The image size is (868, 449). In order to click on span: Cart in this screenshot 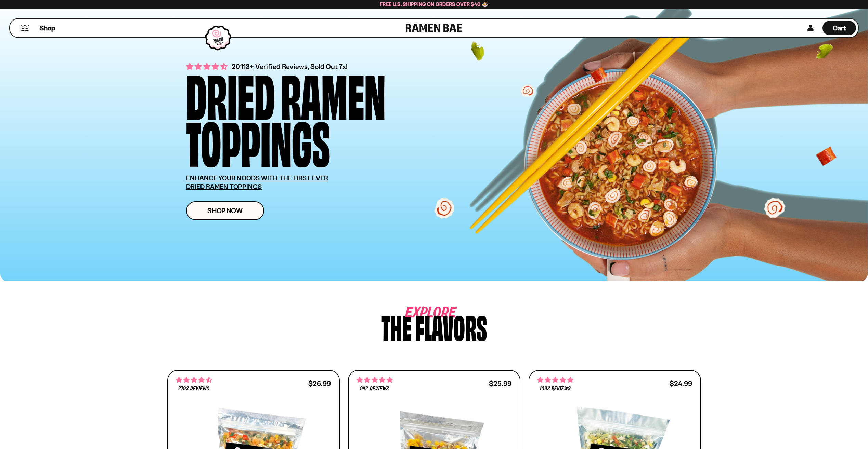, I will do `click(839, 28)`.